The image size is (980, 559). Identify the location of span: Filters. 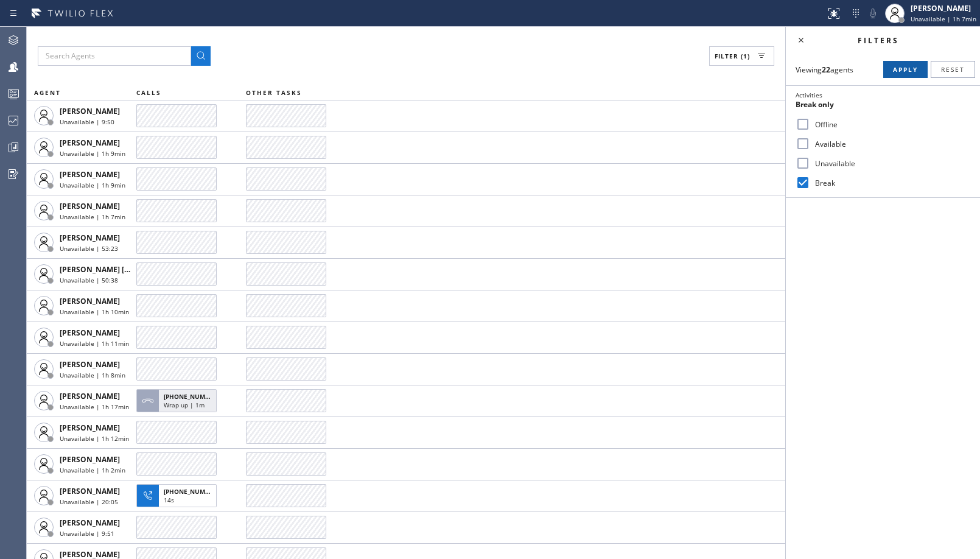
(879, 40).